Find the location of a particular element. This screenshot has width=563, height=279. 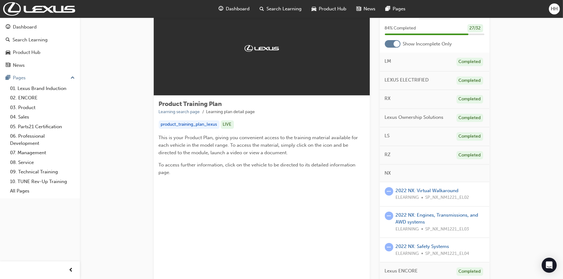

span: SP_NX_NM1221_EL04 is located at coordinates (448, 253).